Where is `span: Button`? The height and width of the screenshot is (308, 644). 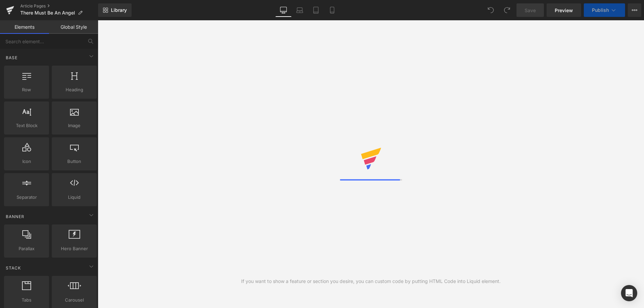
span: Button is located at coordinates (74, 161).